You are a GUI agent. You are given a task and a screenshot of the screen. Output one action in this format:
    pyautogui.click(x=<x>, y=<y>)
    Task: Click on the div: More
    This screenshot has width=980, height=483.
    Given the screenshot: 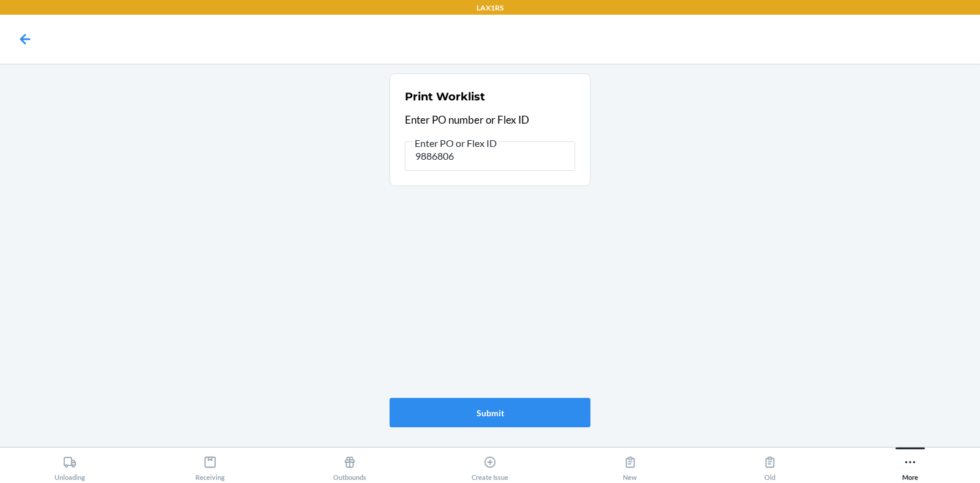 What is the action you would take?
    pyautogui.click(x=910, y=466)
    